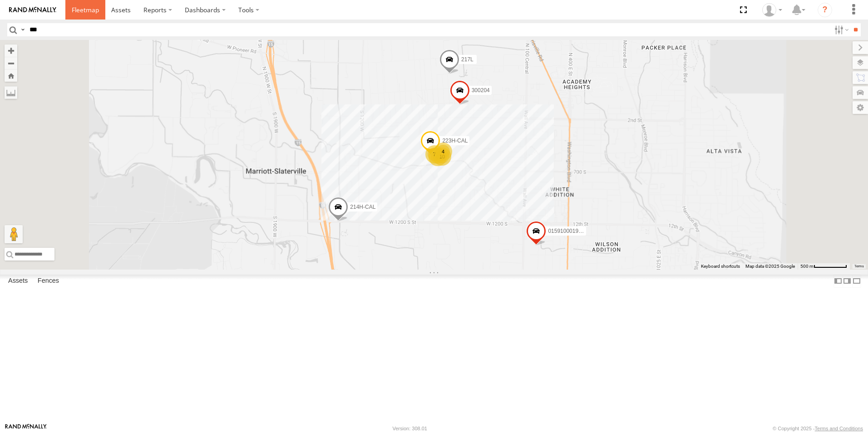  I want to click on label: Fences, so click(48, 281).